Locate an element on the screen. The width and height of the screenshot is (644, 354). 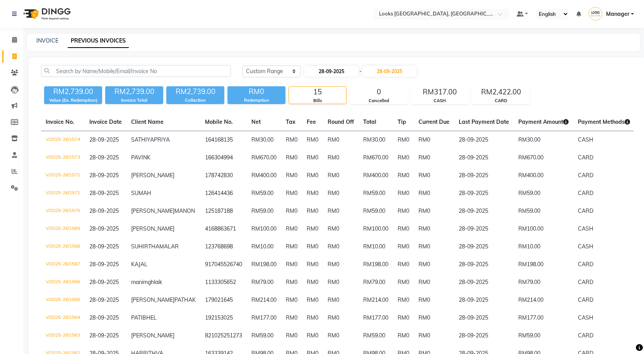
div: Collection is located at coordinates (195, 100).